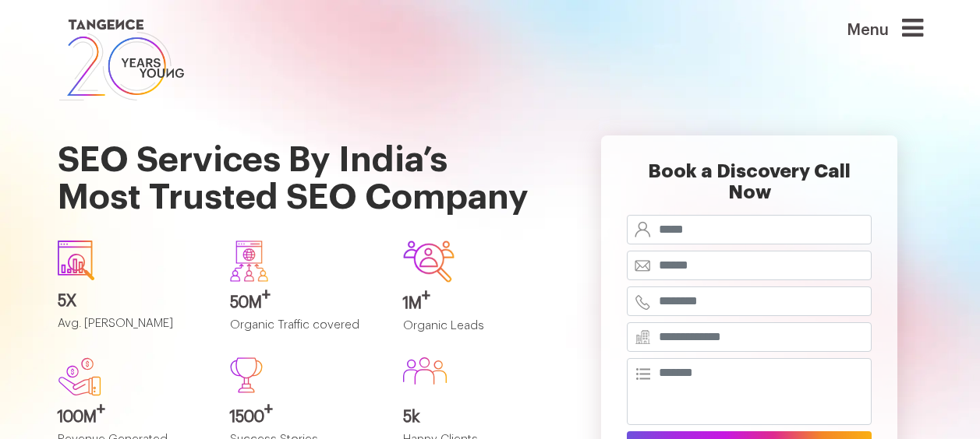 This screenshot has height=439, width=980. Describe the element at coordinates (305, 332) in the screenshot. I see `p: Organic Traffic covered` at that location.